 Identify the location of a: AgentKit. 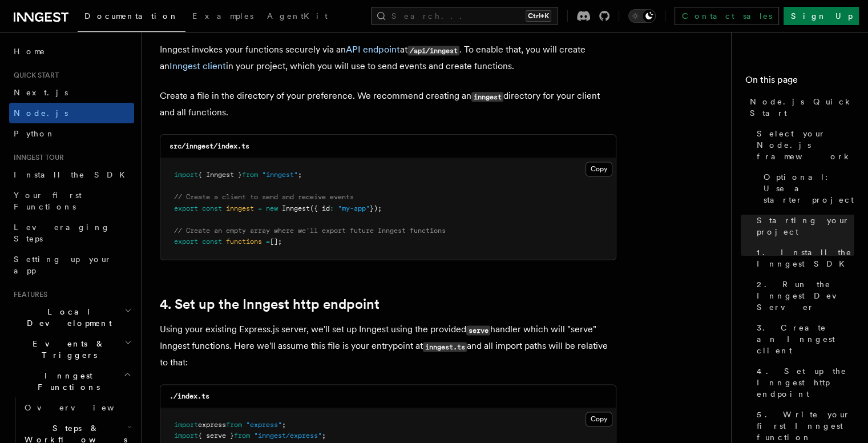
(297, 17).